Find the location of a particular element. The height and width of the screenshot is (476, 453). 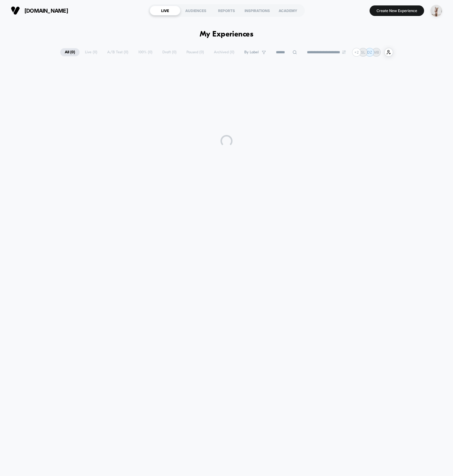

div: LIVE is located at coordinates (165, 10).